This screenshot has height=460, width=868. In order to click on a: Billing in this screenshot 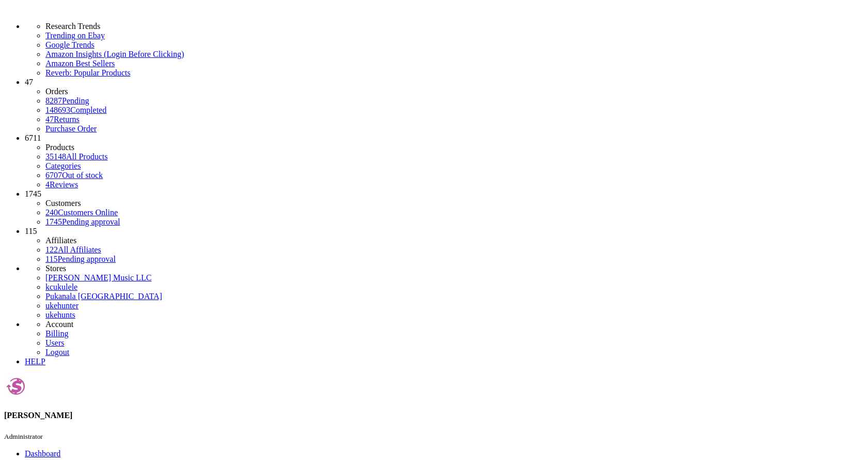, I will do `click(57, 333)`.